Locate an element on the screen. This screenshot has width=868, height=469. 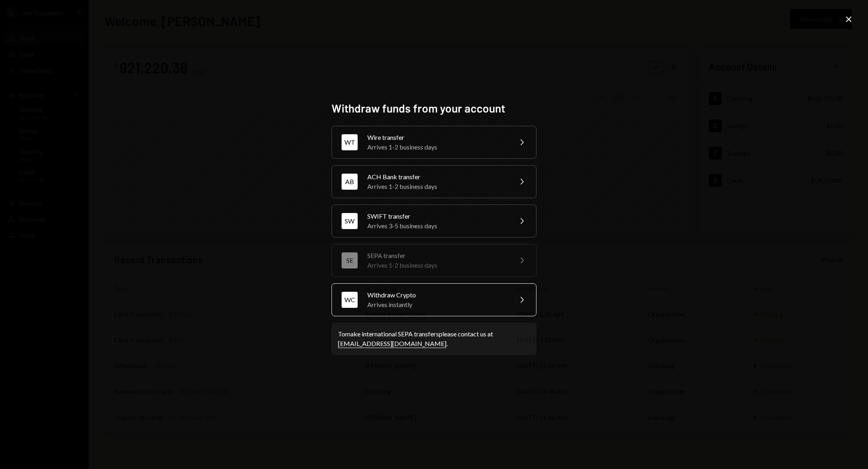
div: SE is located at coordinates (350, 260).